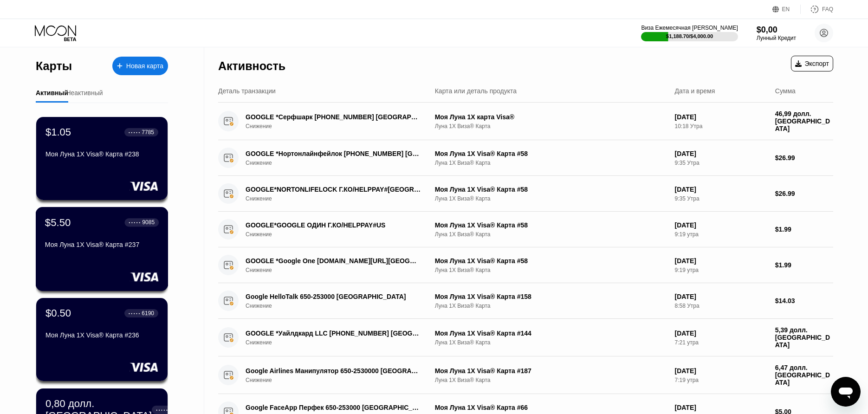 The height and width of the screenshot is (414, 868). Describe the element at coordinates (58, 132) in the screenshot. I see `div: $1.05` at that location.